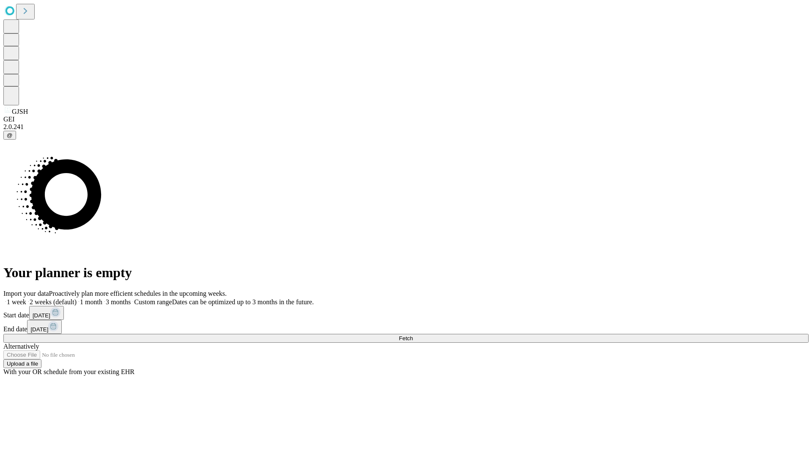 The image size is (812, 457). Describe the element at coordinates (21, 346) in the screenshot. I see `span: Alternatively` at that location.